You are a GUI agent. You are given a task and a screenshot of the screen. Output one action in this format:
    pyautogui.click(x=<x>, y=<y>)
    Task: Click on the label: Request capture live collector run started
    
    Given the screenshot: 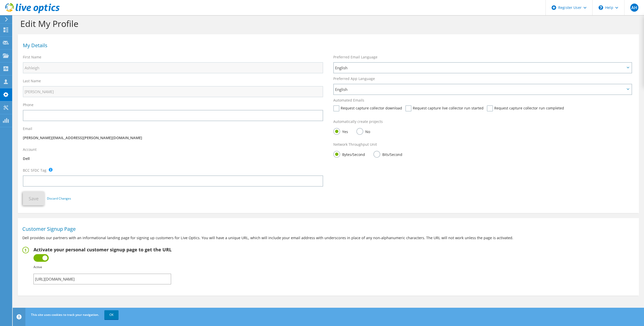 What is the action you would take?
    pyautogui.click(x=444, y=108)
    